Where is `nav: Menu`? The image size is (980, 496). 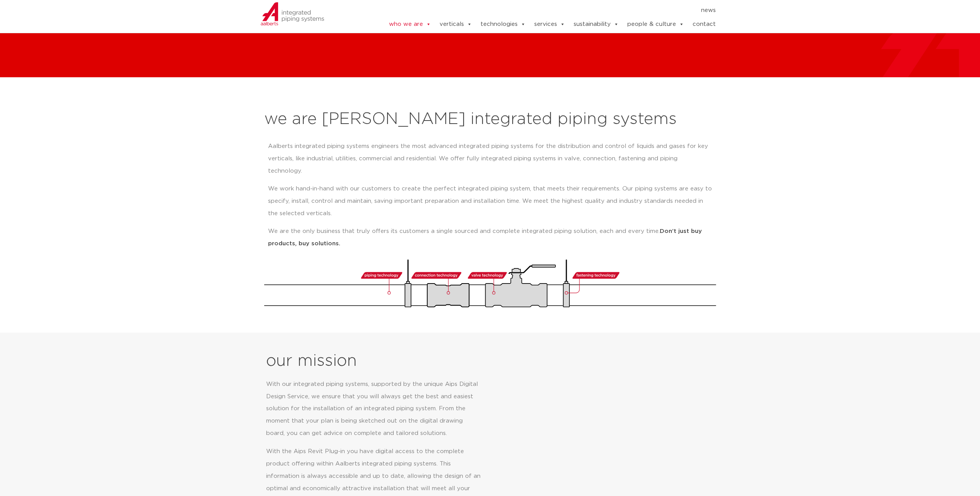 nav: Menu is located at coordinates (541, 11).